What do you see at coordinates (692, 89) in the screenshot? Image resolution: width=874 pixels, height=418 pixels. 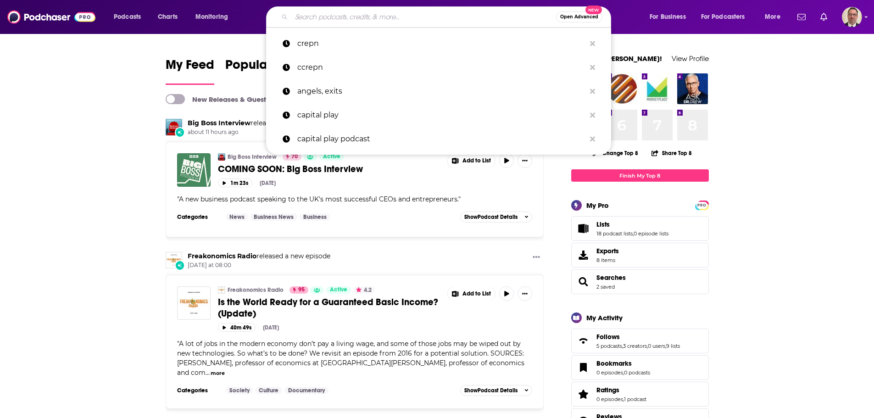 I see `img: Ask Dr. Drew` at bounding box center [692, 89].